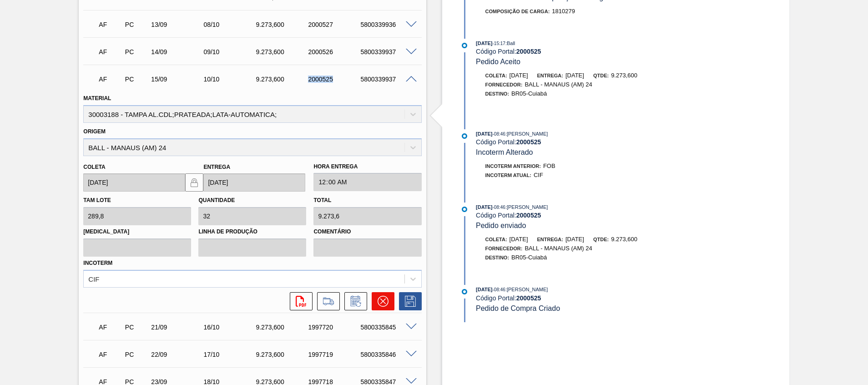  What do you see at coordinates (509, 175) in the screenshot?
I see `span: Incoterm Atual:` at bounding box center [509, 175].